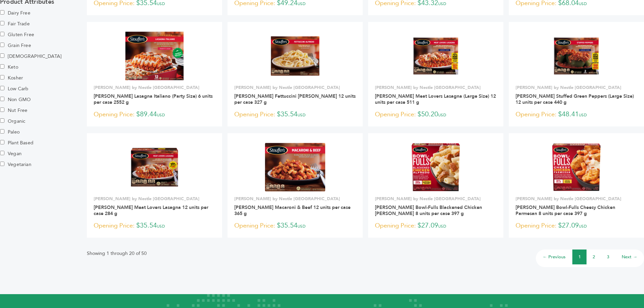 The image size is (644, 308). What do you see at coordinates (155, 56) in the screenshot?
I see `img: STOUFFER'S Lasagna Italiano (Party Size) 6 units per case 2552 g` at bounding box center [155, 56].